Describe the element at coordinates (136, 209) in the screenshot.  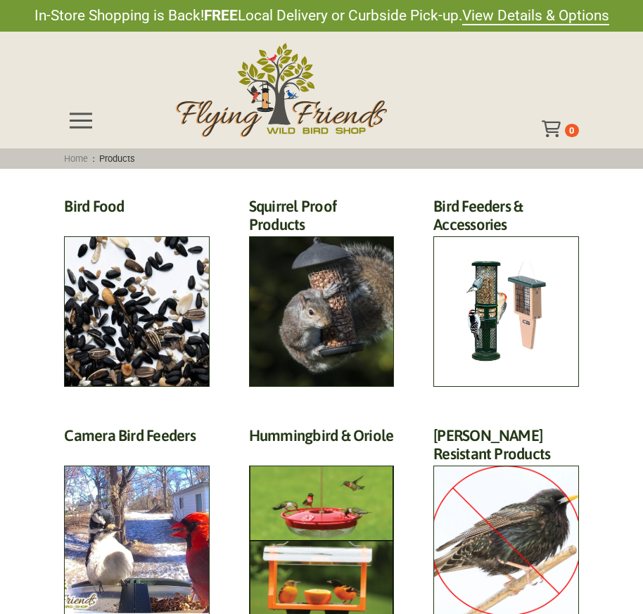
I see `h2: Bird Food` at that location.